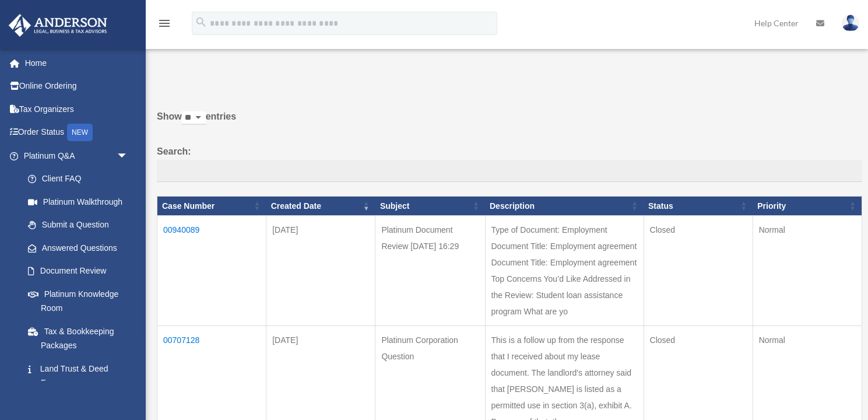 This screenshot has height=420, width=868. I want to click on a: Platinum Walkthrough, so click(78, 202).